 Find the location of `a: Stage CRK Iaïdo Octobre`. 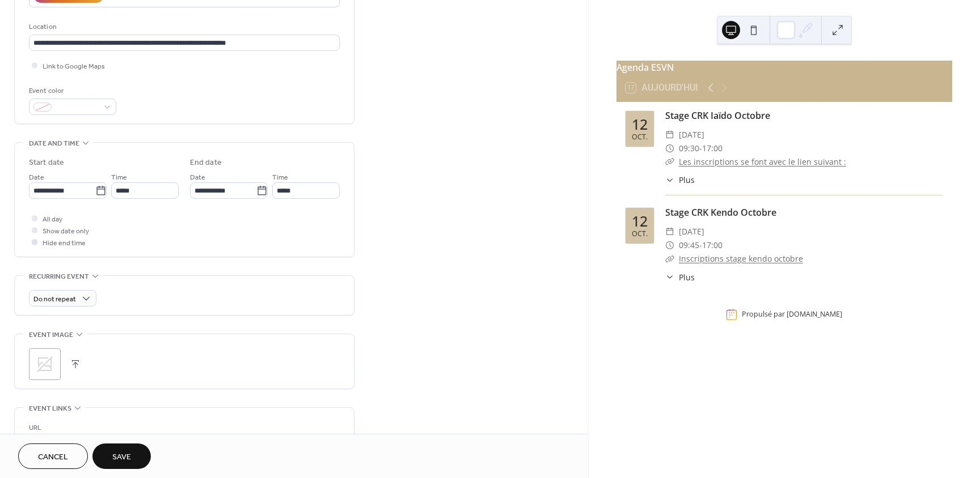

a: Stage CRK Iaïdo Octobre is located at coordinates (717, 116).